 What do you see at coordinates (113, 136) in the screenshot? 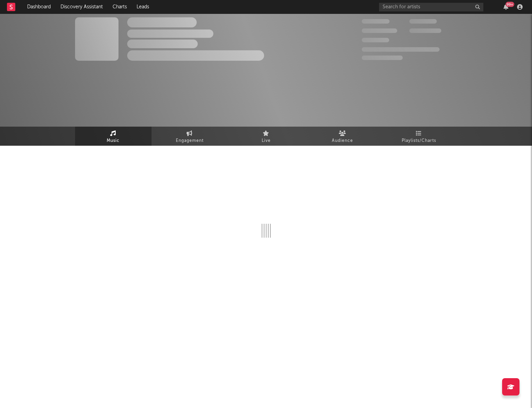
I see `a: Music` at bounding box center [113, 136].